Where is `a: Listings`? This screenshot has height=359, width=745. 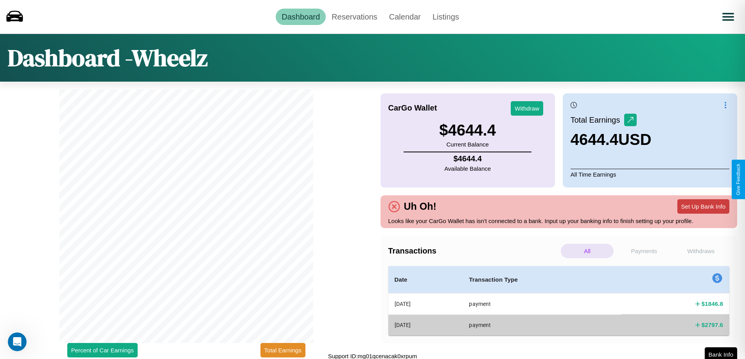
a: Listings is located at coordinates (446, 17).